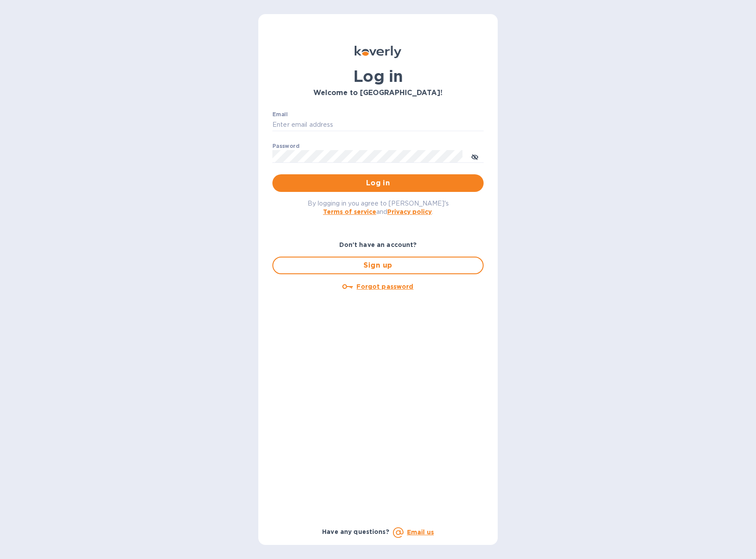  What do you see at coordinates (420, 532) in the screenshot?
I see `a: Email us` at bounding box center [420, 532].